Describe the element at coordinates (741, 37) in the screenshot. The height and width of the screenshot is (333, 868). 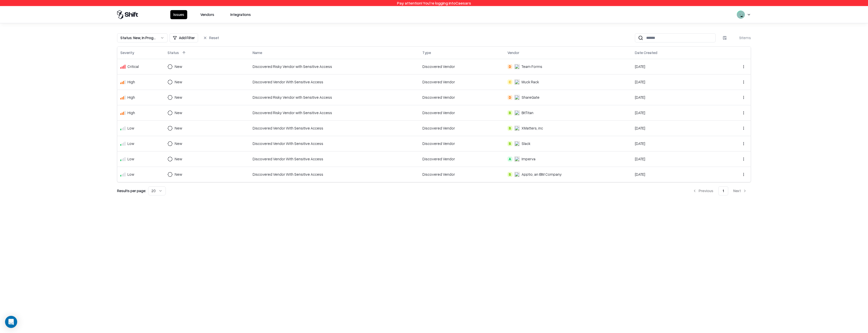
I see `div: 9 items` at that location.